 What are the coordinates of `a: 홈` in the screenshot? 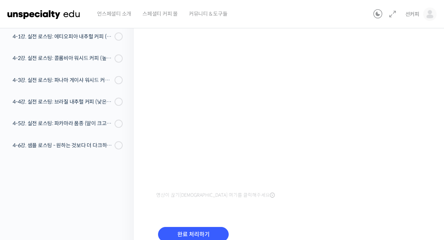 It's located at (26, 187).